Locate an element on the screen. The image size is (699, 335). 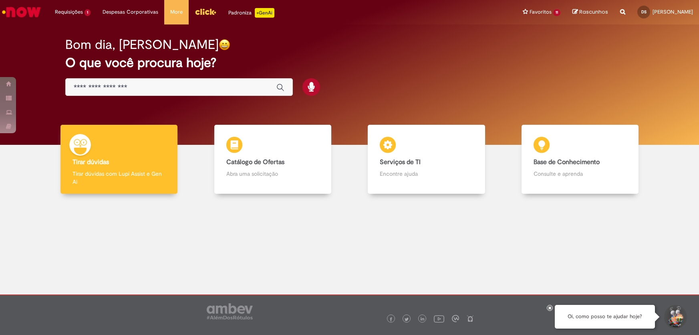
span: Favoritos is located at coordinates (541, 12).